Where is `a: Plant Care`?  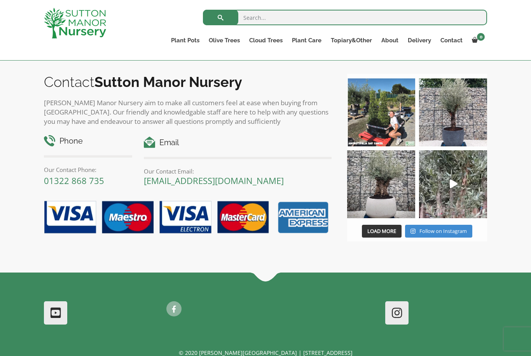 a: Plant Care is located at coordinates (307, 40).